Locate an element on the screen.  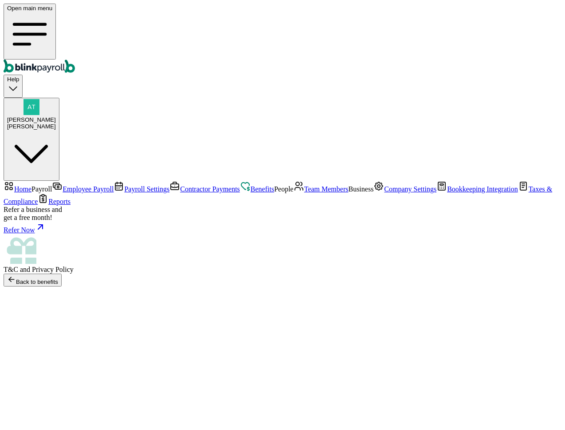
span: People is located at coordinates (284, 189).